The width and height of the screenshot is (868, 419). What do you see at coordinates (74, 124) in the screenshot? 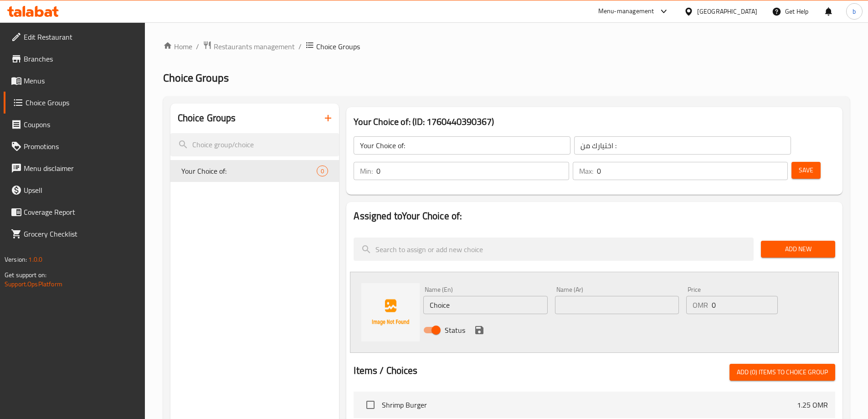
I see `a: Coupons` at bounding box center [74, 124].